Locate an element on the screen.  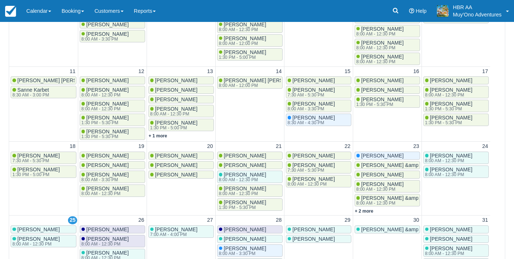
a: 25 is located at coordinates (72, 220).